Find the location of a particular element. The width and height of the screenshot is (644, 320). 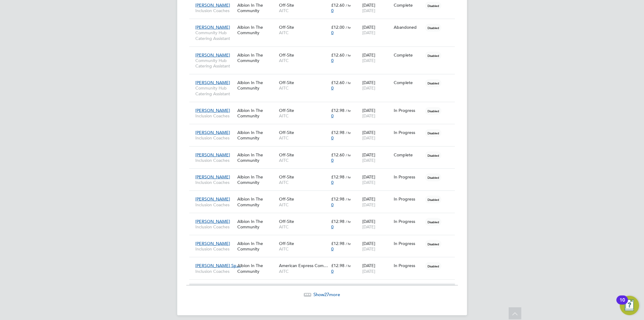

button: Open Resource Center, 10 new notifications is located at coordinates (629, 305).